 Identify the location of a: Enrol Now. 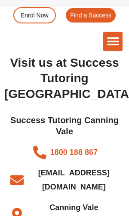
(34, 15).